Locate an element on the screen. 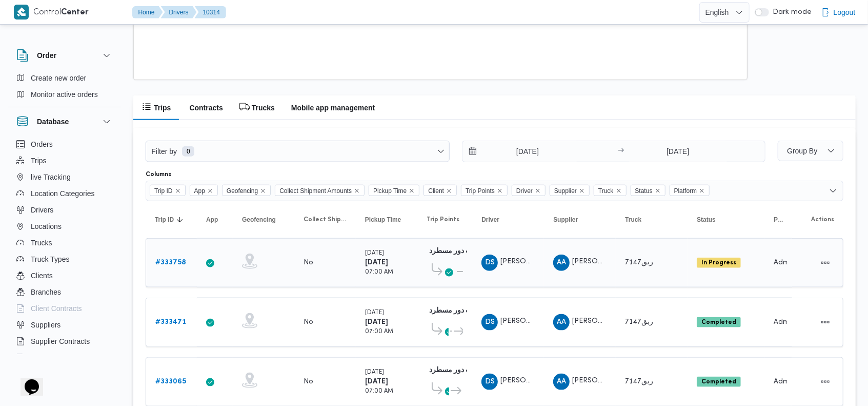 The width and height of the screenshot is (868, 406). button: Truck is located at coordinates (652, 219).